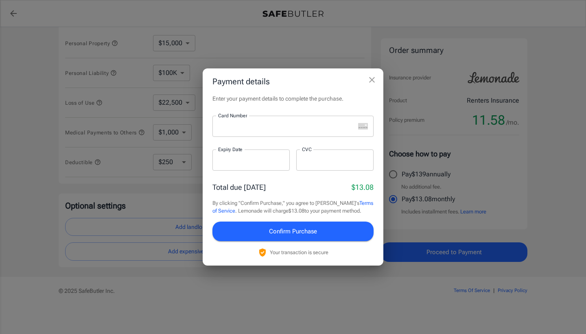 The height and width of the screenshot is (334, 586). I want to click on span: Confirm Purchase, so click(293, 231).